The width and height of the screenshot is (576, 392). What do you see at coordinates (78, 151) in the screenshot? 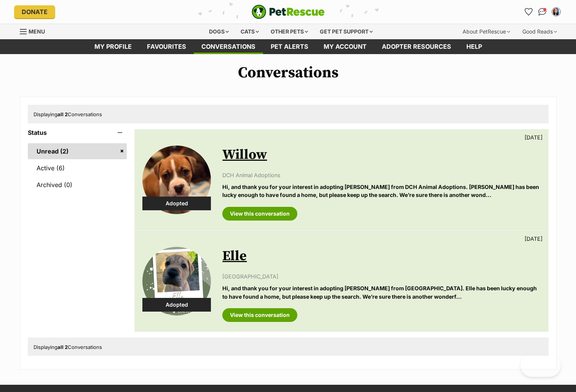
I see `a: Unread (2)` at bounding box center [78, 151].